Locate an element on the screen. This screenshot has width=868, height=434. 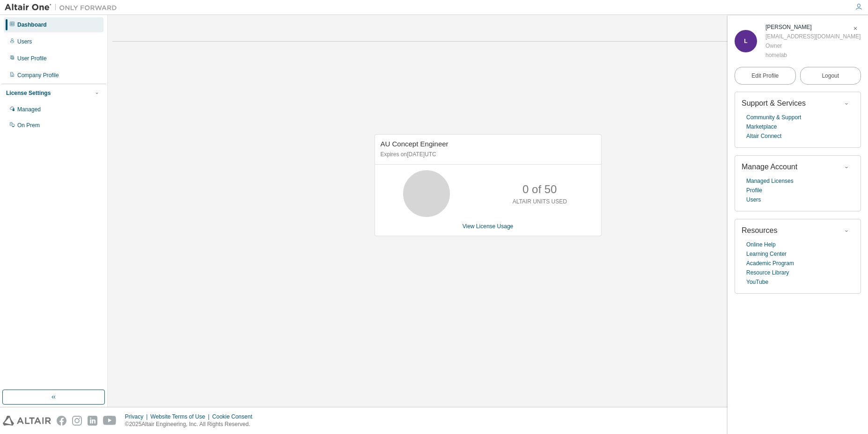
div: Managed is located at coordinates (29, 109).